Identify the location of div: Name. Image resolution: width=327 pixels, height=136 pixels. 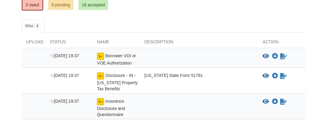
(116, 43).